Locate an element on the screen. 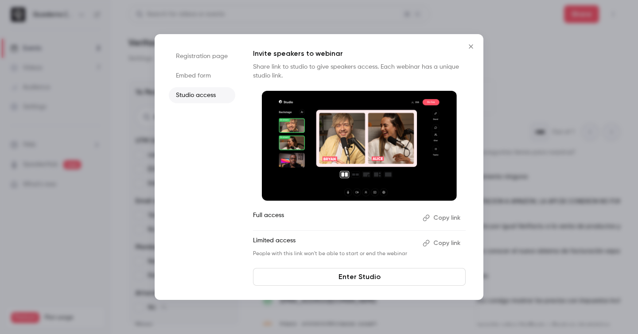  p: Invite speakers to webinar is located at coordinates (359, 54).